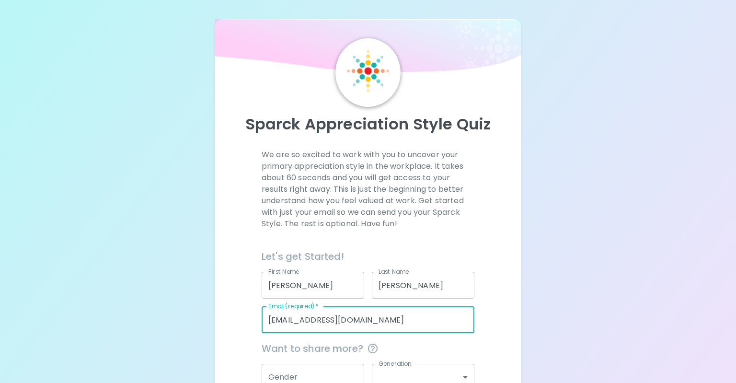 The image size is (736, 383). I want to click on label: Generation, so click(395, 363).